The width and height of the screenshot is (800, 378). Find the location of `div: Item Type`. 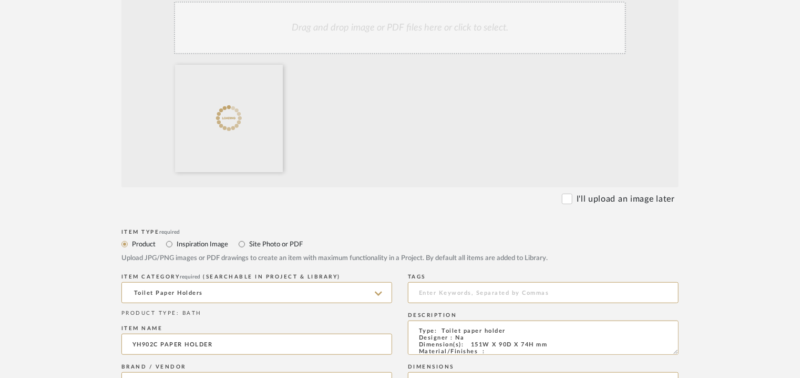

div: Item Type is located at coordinates (400, 232).